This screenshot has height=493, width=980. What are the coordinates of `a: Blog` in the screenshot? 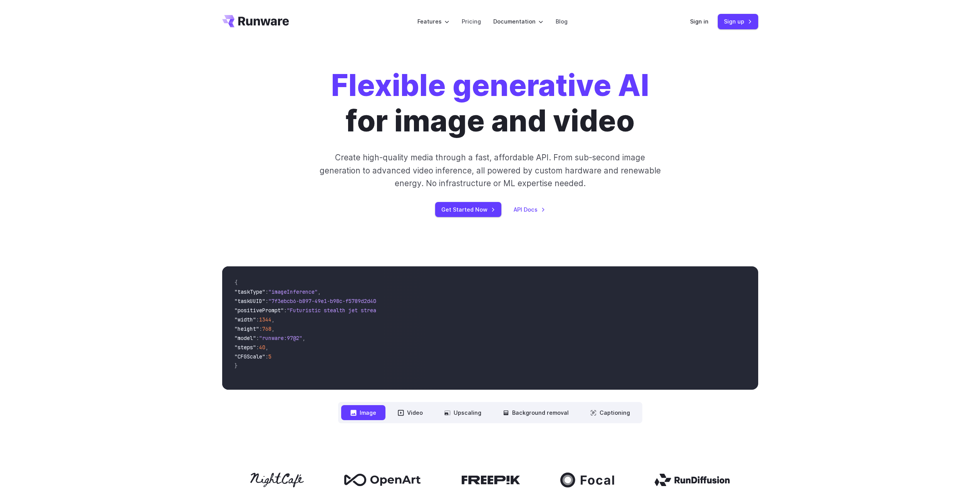 It's located at (561, 22).